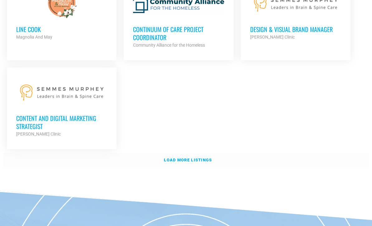 Image resolution: width=372 pixels, height=226 pixels. Describe the element at coordinates (296, 29) in the screenshot. I see `h3: Design & Visual Brand Manager` at that location.